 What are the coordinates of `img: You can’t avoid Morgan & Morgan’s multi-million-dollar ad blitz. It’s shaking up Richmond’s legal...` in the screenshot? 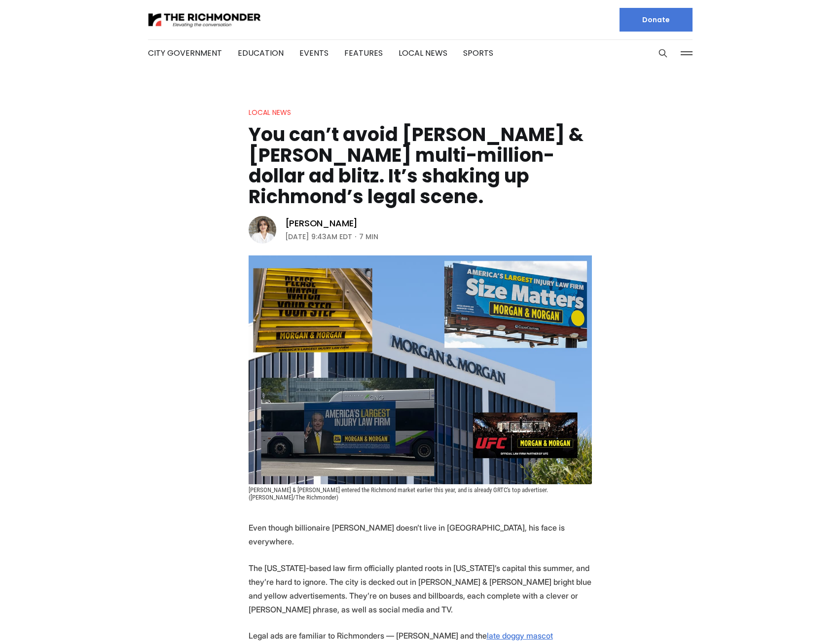 It's located at (420, 370).